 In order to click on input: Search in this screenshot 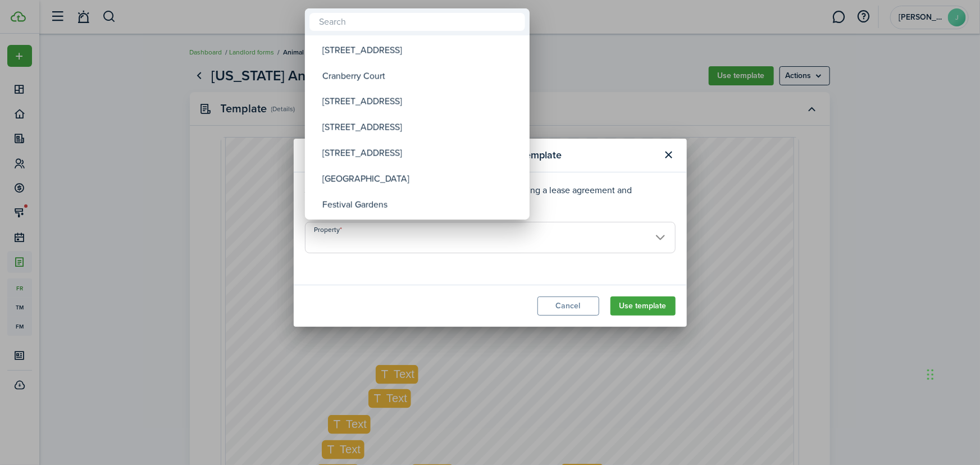, I will do `click(417, 22)`.